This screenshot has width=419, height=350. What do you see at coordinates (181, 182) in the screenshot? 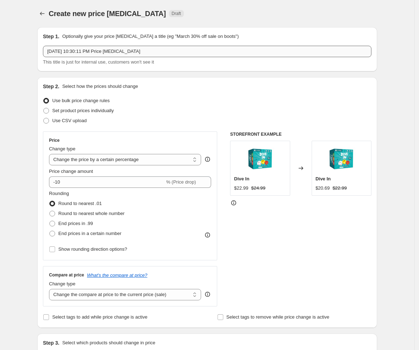
I see `span: % (Price drop)` at bounding box center [181, 182].